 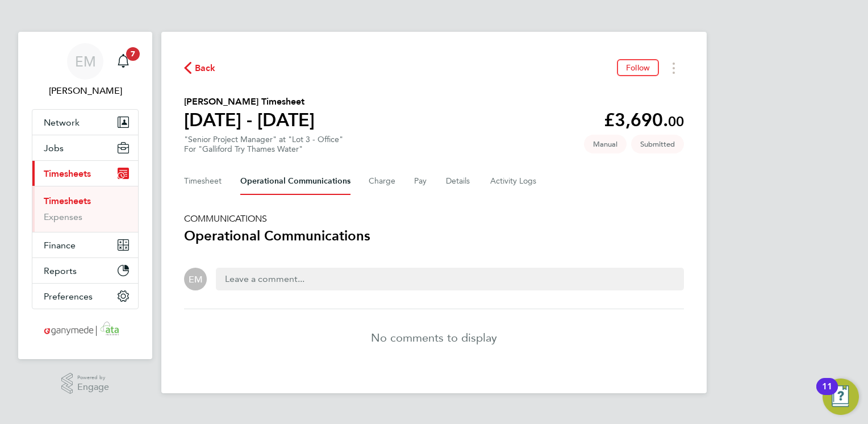 What do you see at coordinates (85, 147) in the screenshot?
I see `button: Jobs` at bounding box center [85, 147].